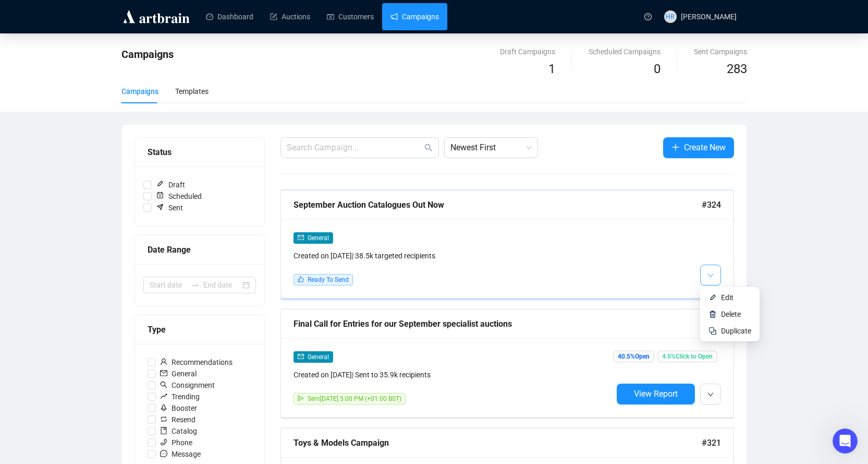 The width and height of the screenshot is (868, 464). I want to click on button: Gif picker, so click(37, 346).